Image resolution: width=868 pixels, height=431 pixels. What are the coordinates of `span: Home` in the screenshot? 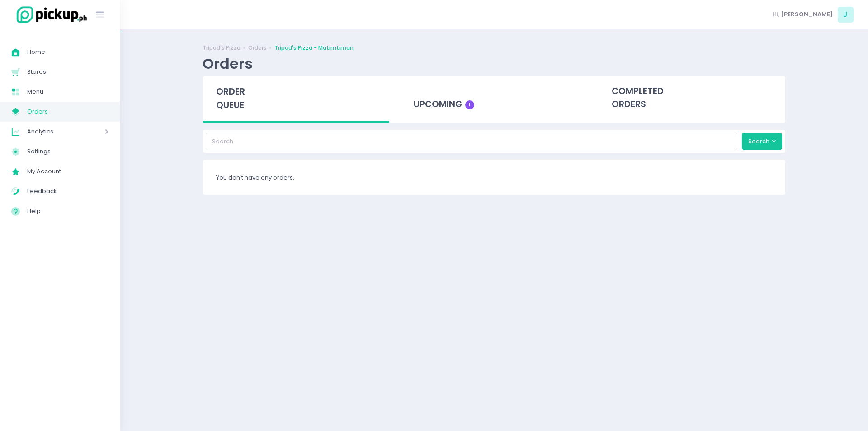 It's located at (68, 52).